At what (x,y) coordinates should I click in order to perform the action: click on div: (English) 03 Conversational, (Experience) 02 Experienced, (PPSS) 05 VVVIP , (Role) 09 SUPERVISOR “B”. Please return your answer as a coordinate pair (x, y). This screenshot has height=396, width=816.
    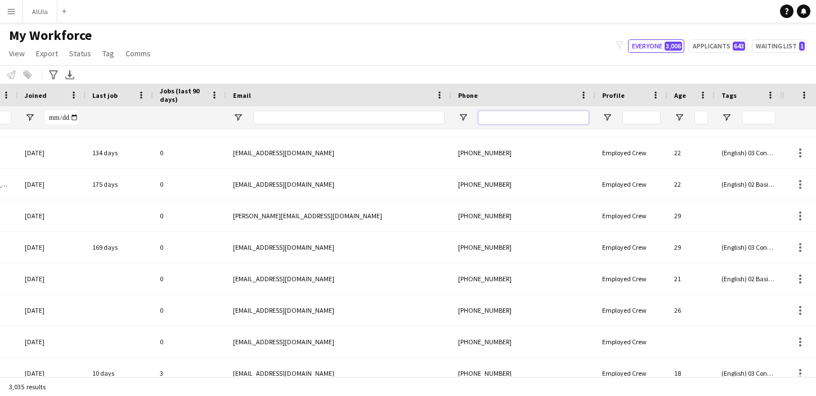
    Looking at the image, I should click on (749, 247).